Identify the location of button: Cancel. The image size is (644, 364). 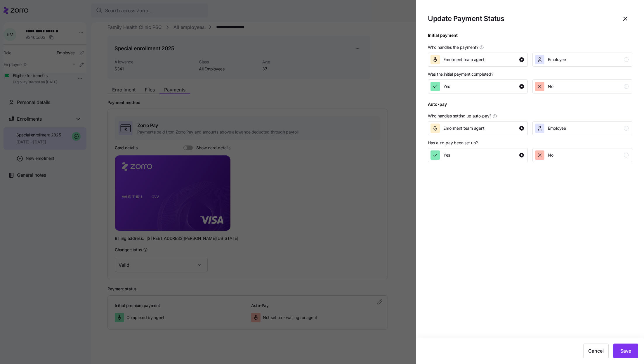
(596, 351).